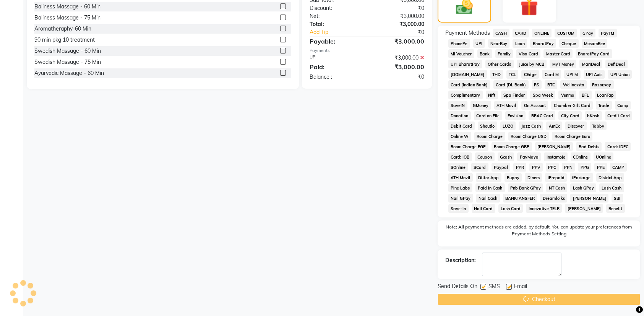  Describe the element at coordinates (335, 67) in the screenshot. I see `div: Paid:` at that location.